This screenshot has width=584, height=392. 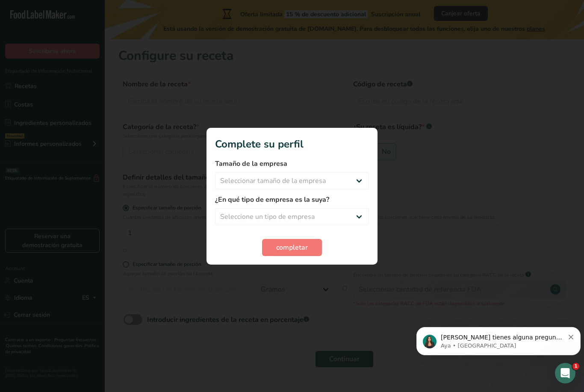 I want to click on img: Profile image for Aya, so click(x=17, y=32).